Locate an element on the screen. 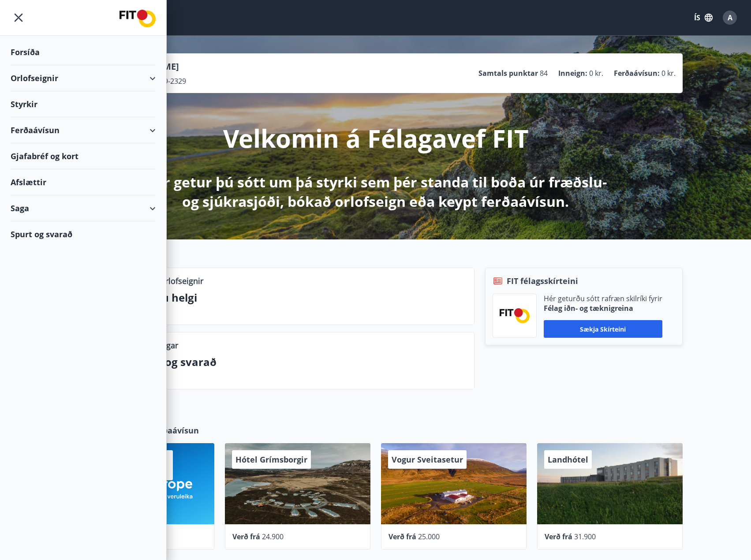 Image resolution: width=751 pixels, height=560 pixels. p: Inneign : is located at coordinates (573, 74).